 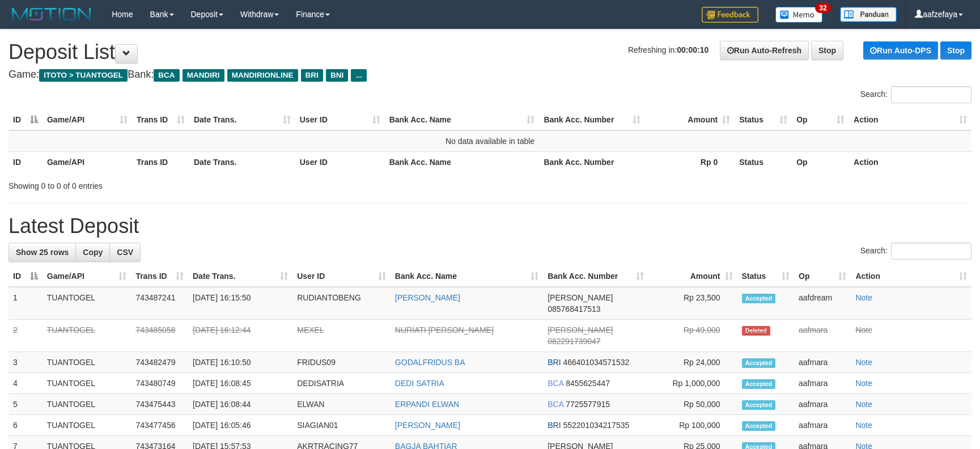 I want to click on td: 2, so click(x=25, y=336).